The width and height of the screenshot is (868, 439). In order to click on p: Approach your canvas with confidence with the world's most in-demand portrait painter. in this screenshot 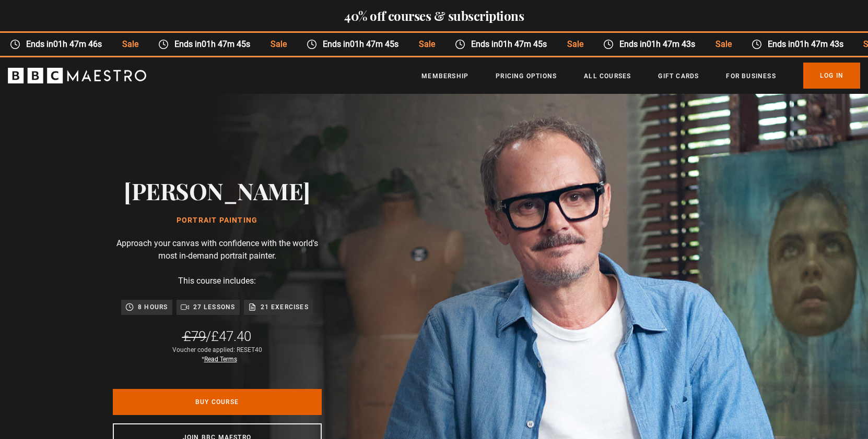, I will do `click(217, 250)`.